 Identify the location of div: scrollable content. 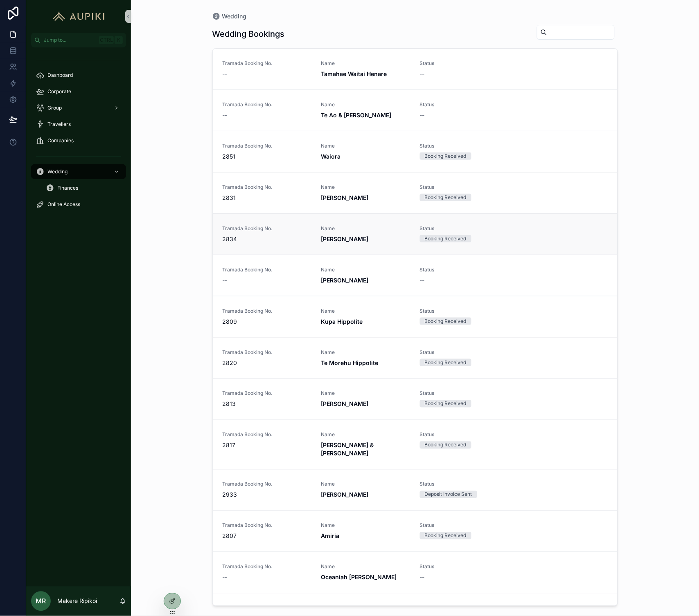
(79, 135).